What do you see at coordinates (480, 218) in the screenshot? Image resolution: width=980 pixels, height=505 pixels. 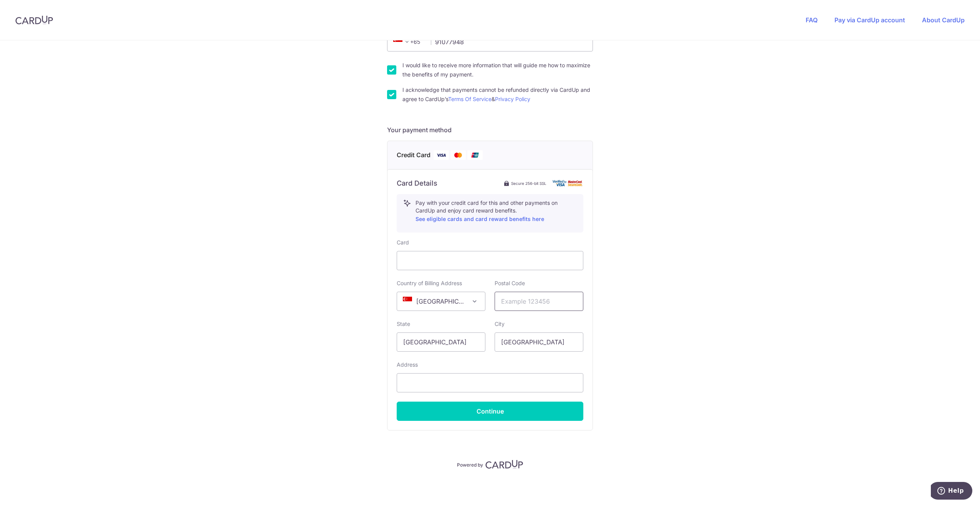 I see `a: See eligible cards and card reward benefits here` at bounding box center [480, 218].